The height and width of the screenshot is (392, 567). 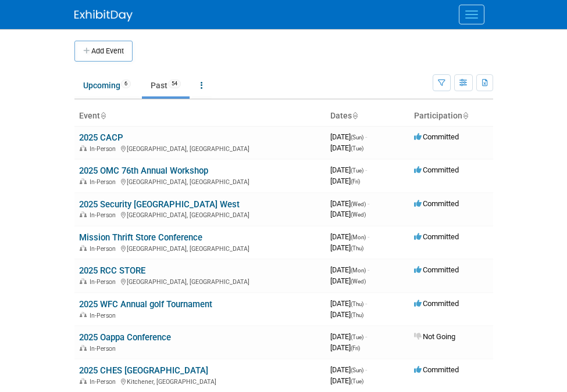 What do you see at coordinates (146, 304) in the screenshot?
I see `a: 2025 WFC Annual golf Tournament` at bounding box center [146, 304].